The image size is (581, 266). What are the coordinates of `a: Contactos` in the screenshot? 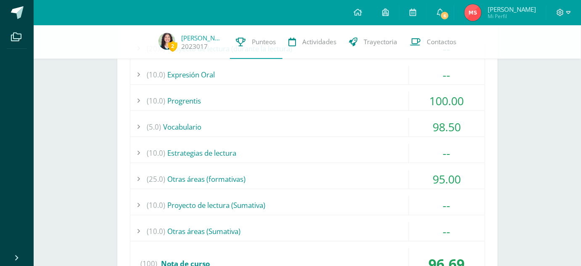 It's located at (434, 42).